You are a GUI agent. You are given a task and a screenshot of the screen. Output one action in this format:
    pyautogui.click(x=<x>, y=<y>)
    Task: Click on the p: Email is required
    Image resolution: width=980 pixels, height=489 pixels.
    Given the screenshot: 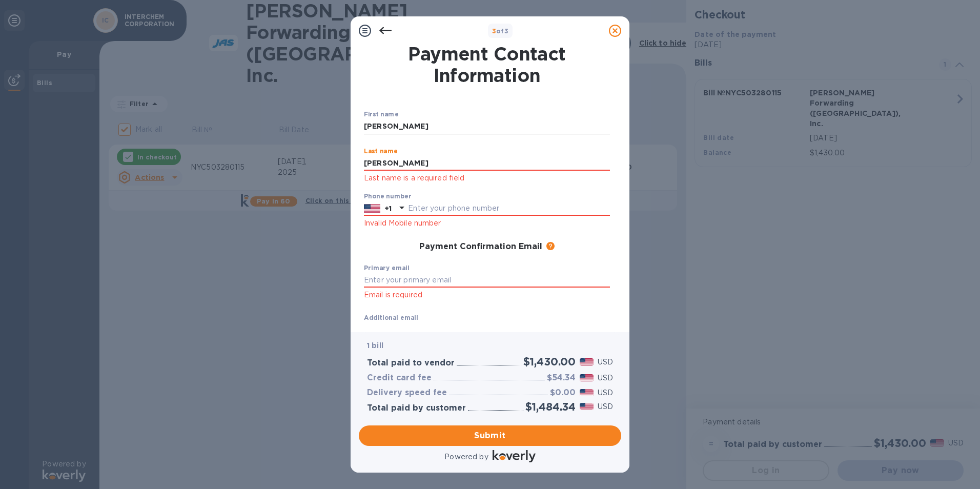 What is the action you would take?
    pyautogui.click(x=487, y=295)
    